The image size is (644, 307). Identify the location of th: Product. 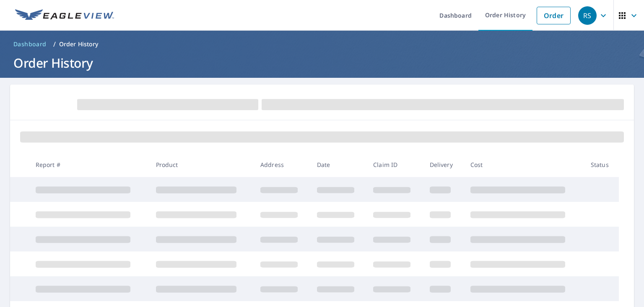
(202, 164).